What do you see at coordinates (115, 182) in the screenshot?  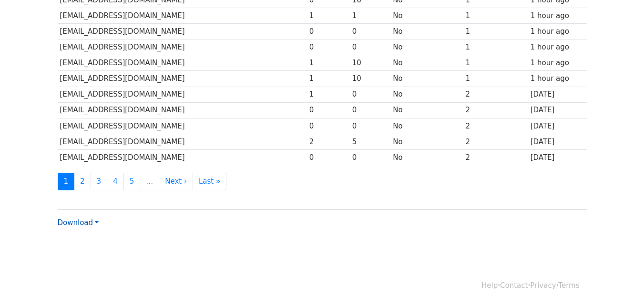 I see `a: 4` at bounding box center [115, 182].